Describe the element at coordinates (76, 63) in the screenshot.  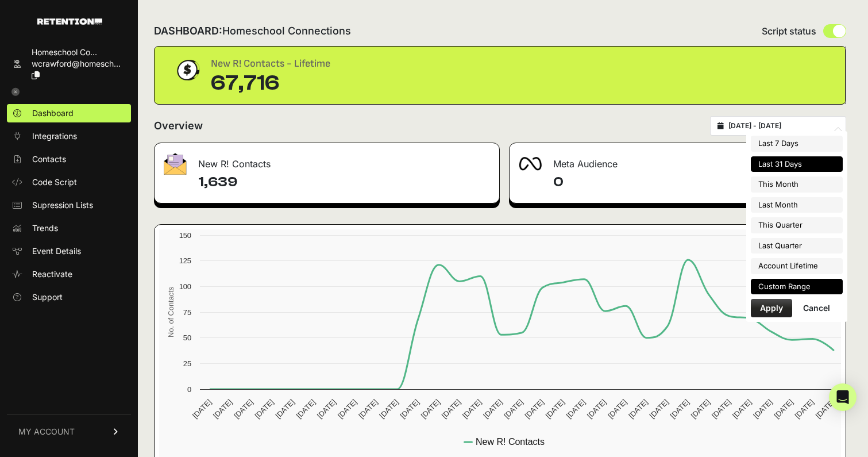
I see `span: wcrawford@homesch...` at that location.